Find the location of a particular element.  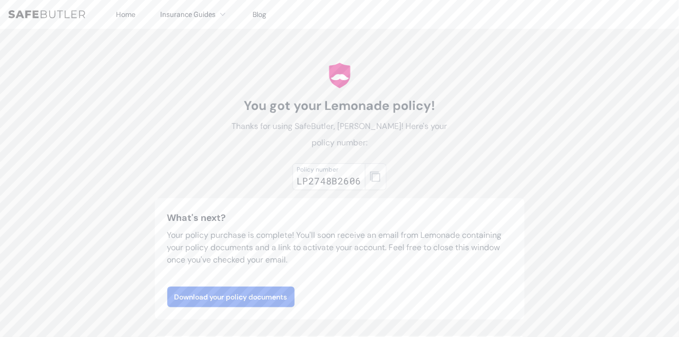

div: Policy number is located at coordinates (329, 169).